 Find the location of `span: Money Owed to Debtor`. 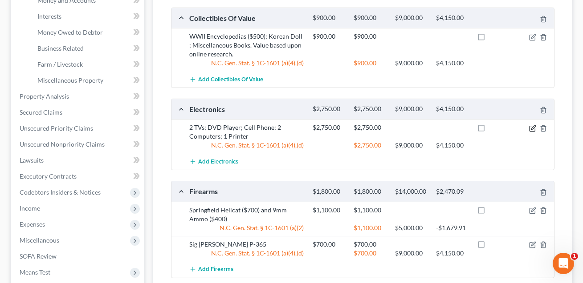

span: Money Owed to Debtor is located at coordinates (70, 32).